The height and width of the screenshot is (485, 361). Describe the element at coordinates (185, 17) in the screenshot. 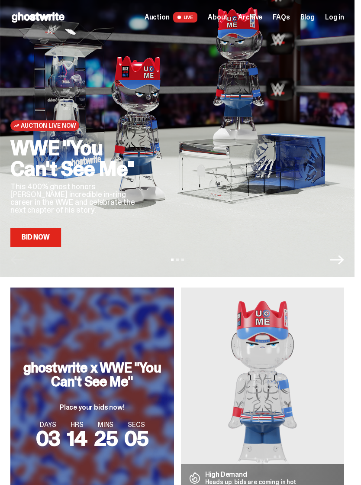

I see `span: LIVE` at that location.